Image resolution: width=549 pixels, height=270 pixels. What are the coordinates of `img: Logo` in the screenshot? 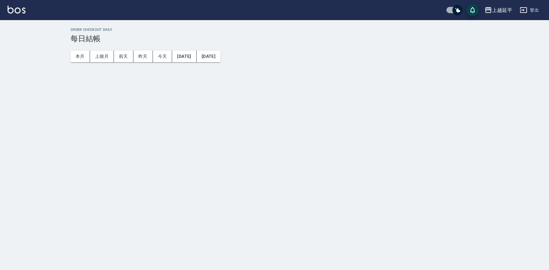 It's located at (16, 9).